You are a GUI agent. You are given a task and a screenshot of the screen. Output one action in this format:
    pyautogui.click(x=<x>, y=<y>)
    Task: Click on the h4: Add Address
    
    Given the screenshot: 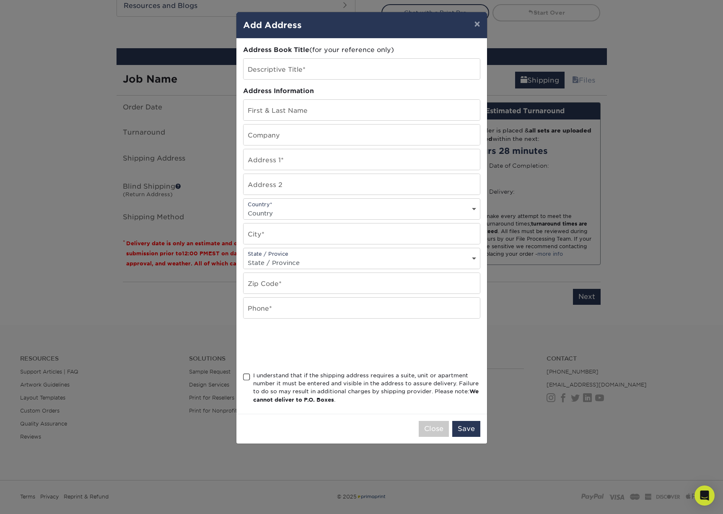 What is the action you would take?
    pyautogui.click(x=362, y=25)
    